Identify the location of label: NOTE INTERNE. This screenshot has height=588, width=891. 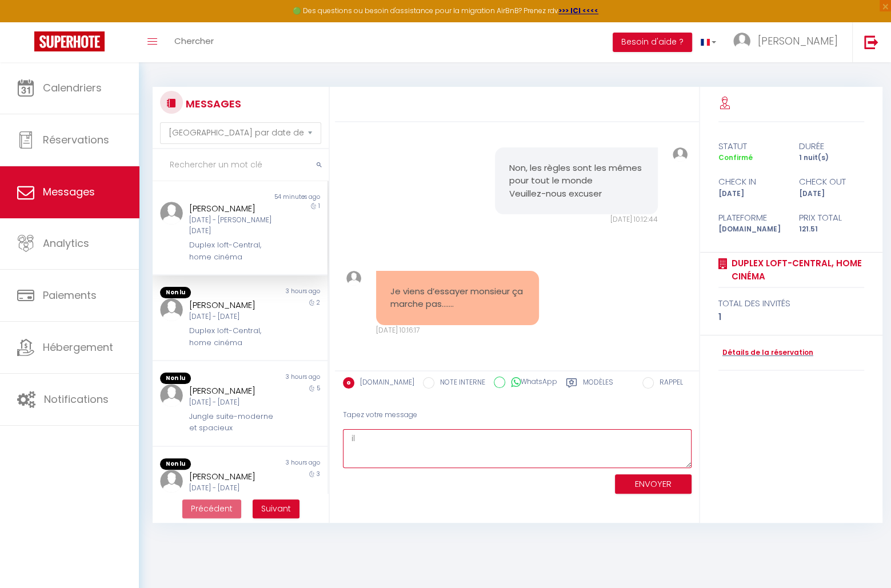
(460, 383).